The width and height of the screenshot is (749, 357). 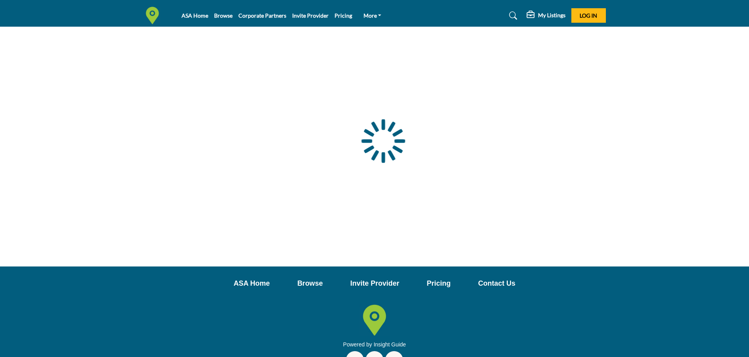 I want to click on p: Invite Provider, so click(x=374, y=283).